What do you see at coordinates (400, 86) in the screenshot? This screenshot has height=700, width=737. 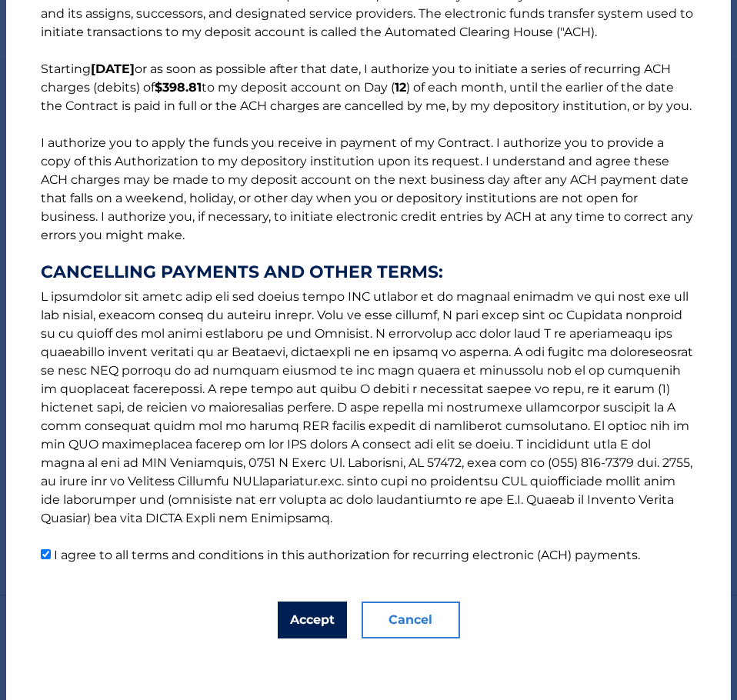 I see `b: 12` at bounding box center [400, 86].